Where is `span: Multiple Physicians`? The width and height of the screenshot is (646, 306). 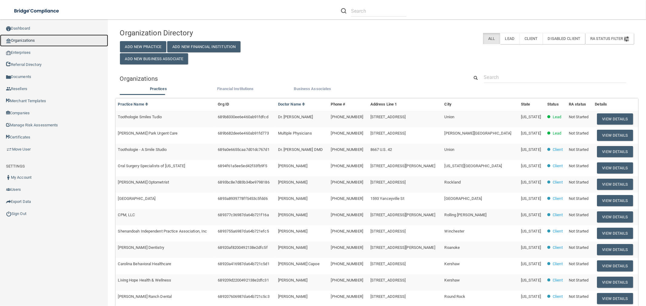
span: Multiple Physicians is located at coordinates (295, 133).